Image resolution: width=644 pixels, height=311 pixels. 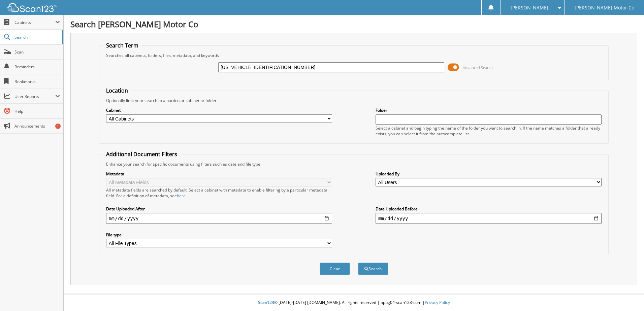 What do you see at coordinates (219, 193) in the screenshot?
I see `div: All metadata fields are searched by default. Select a cabinet with metadata to enable filtering b...` at bounding box center [219, 193].